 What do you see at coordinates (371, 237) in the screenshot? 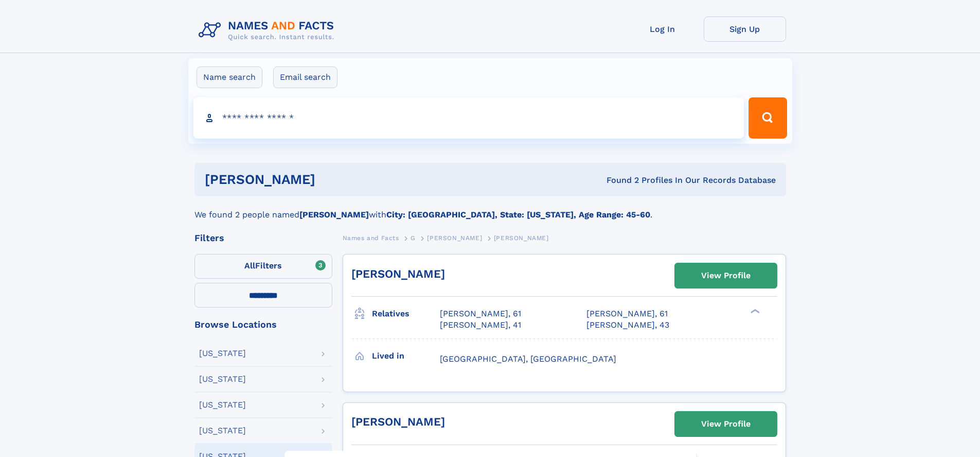
I see `a: Names and Facts` at bounding box center [371, 237].